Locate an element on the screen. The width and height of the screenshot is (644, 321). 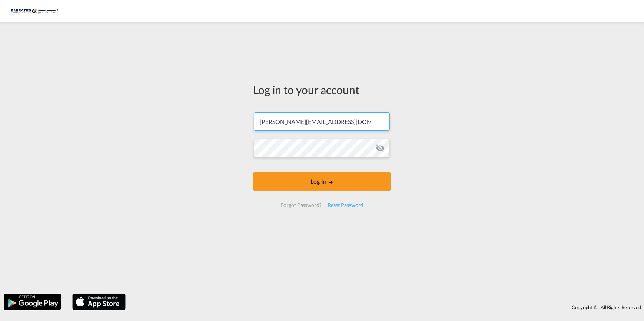
div: Log in to your account is located at coordinates (322, 89).